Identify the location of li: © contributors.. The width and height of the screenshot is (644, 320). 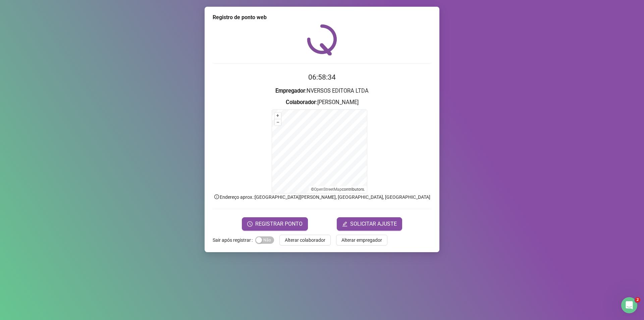
(338, 190).